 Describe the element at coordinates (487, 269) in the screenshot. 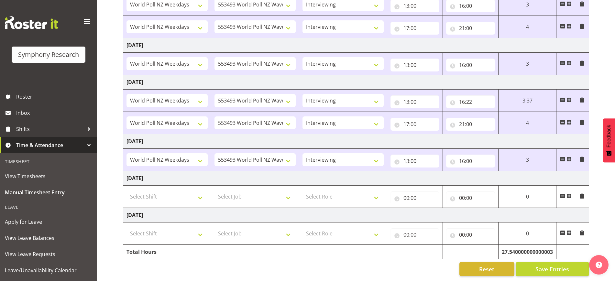

I see `button: Reset` at that location.